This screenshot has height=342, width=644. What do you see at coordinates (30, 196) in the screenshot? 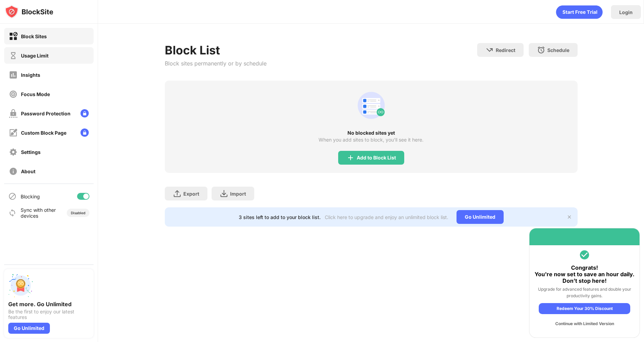
I see `div: Blocking` at bounding box center [30, 196].